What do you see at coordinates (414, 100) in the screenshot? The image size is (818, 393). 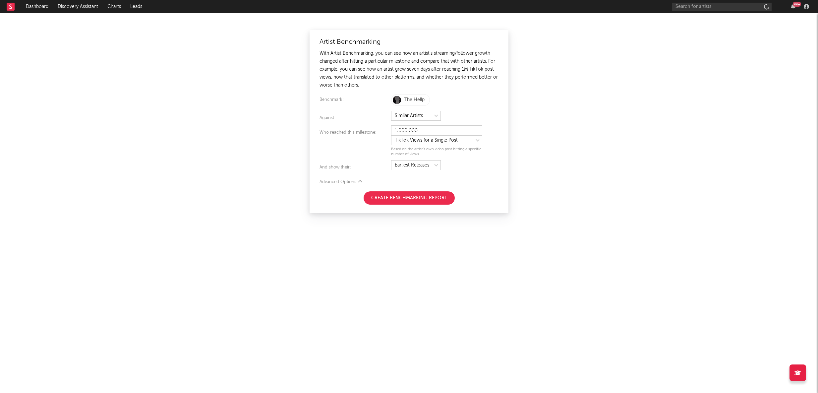 I see `div: The Hellp` at bounding box center [414, 100].